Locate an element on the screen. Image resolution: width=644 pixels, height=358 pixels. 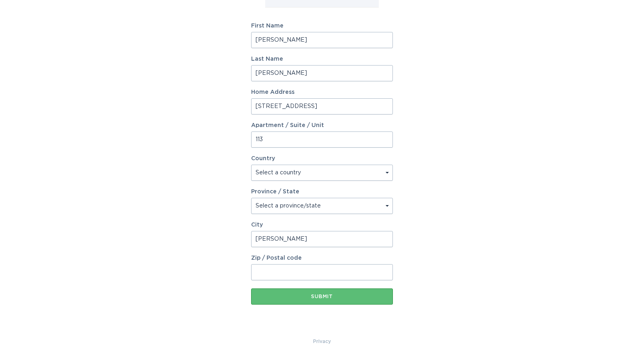
label: Province / State is located at coordinates (275, 192).